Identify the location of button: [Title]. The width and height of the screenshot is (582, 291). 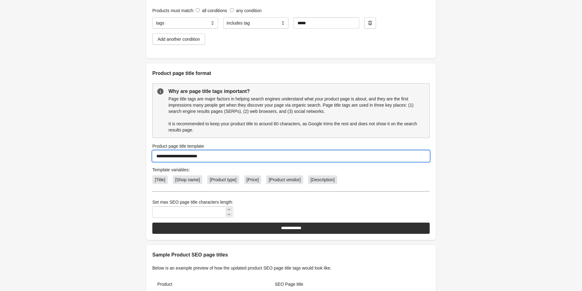
(160, 179).